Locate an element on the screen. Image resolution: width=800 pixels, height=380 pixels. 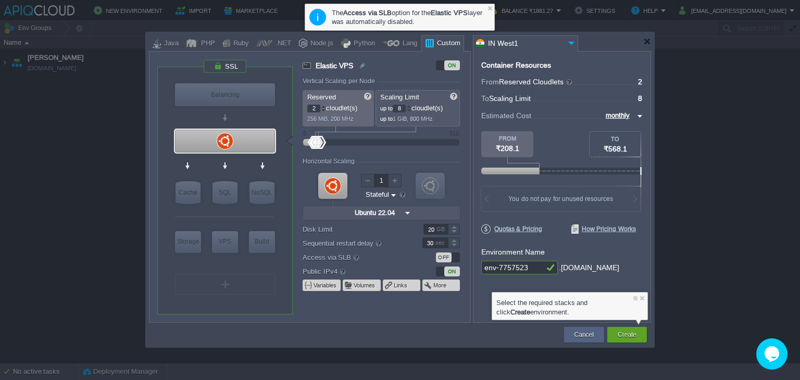
div: NoSQL Databases is located at coordinates (262, 193).